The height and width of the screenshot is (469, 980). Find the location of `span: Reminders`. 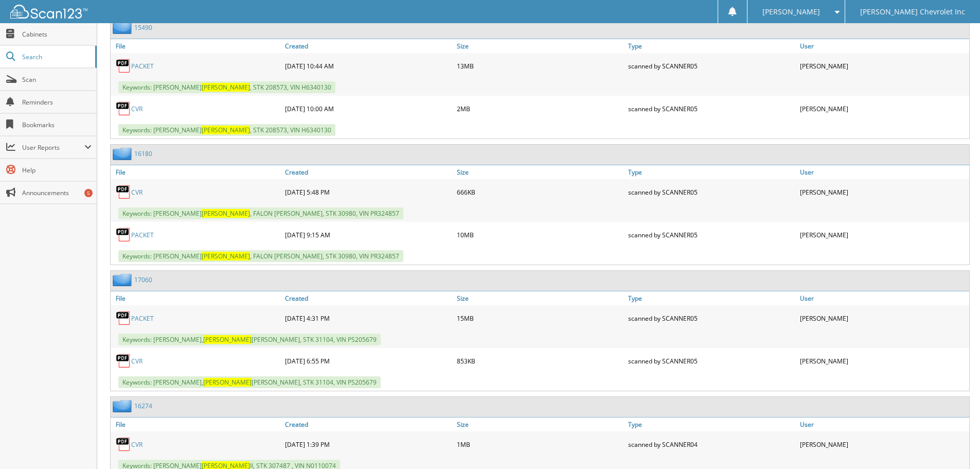

span: Reminders is located at coordinates (57, 102).